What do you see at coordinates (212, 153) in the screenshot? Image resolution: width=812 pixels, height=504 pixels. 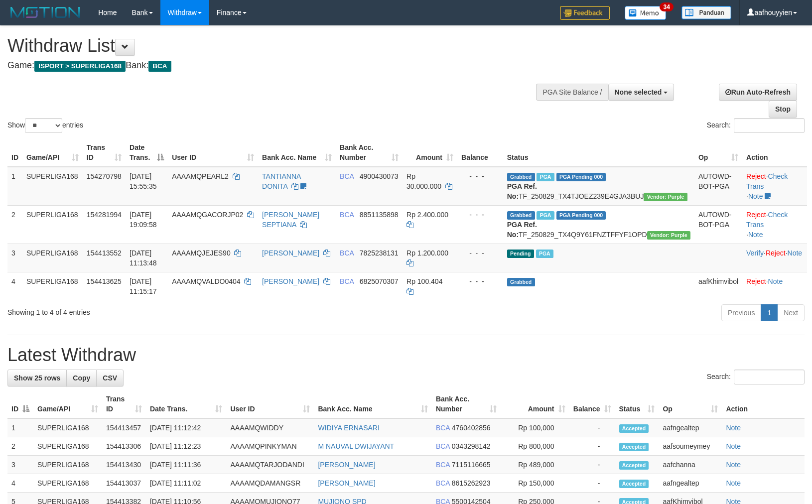 I see `th: User ID: activate to sort column ascending` at bounding box center [212, 153].